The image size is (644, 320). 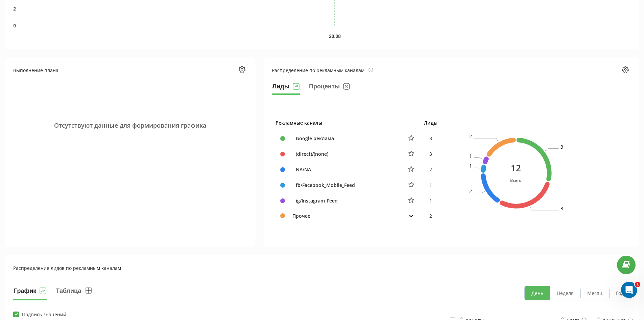 What do you see at coordinates (345, 201) in the screenshot?
I see `div: ig/Instagram_Feed` at bounding box center [345, 201].